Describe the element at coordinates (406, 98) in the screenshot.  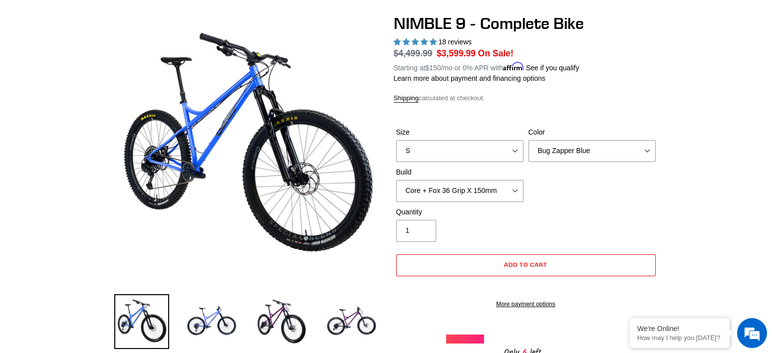
I see `a: Shipping` at that location.